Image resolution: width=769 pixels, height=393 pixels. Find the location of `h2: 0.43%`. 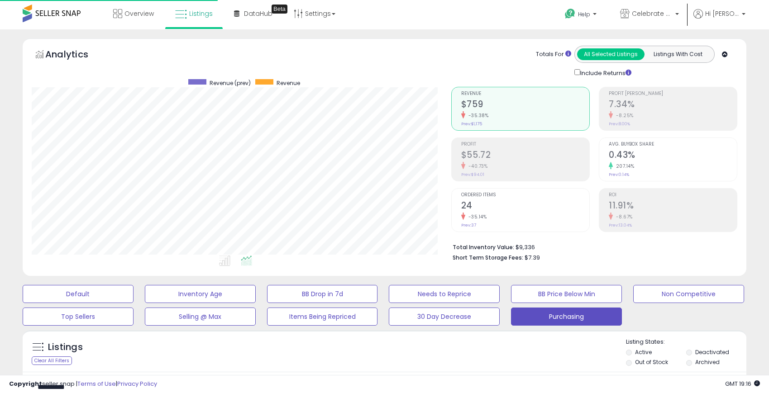

h2: 0.43% is located at coordinates (672, 156).